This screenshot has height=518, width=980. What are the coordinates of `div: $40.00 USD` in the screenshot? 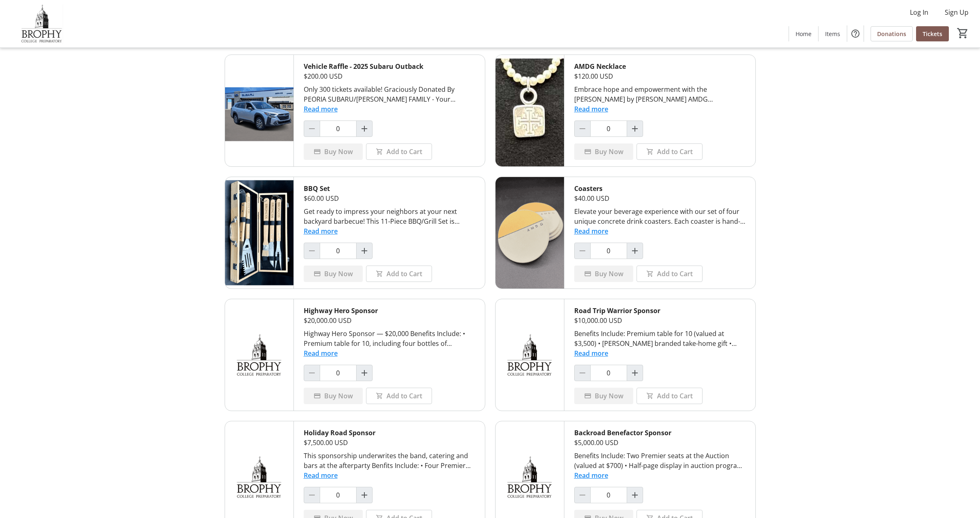 It's located at (660, 198).